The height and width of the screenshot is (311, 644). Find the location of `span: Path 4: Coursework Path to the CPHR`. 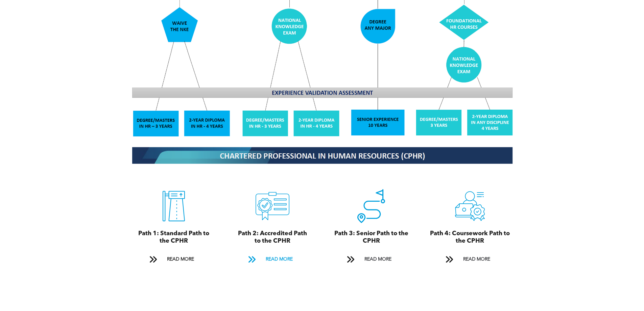

span: Path 4: Coursework Path to the CPHR is located at coordinates (470, 237).